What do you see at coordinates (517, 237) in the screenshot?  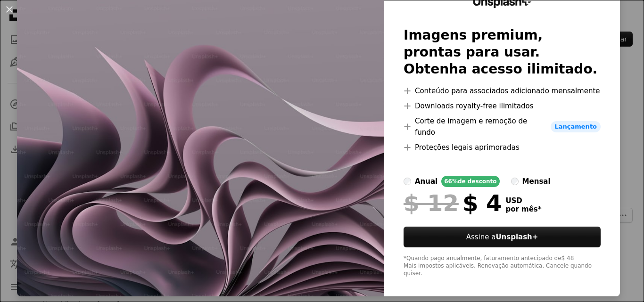 I see `strong: Unsplash+` at bounding box center [517, 237].